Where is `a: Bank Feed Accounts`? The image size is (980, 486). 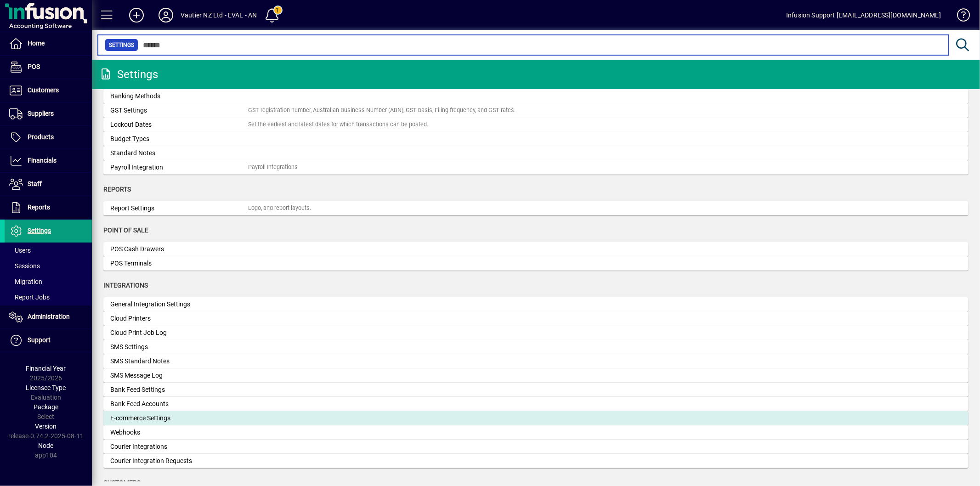 a: Bank Feed Accounts is located at coordinates (536, 404).